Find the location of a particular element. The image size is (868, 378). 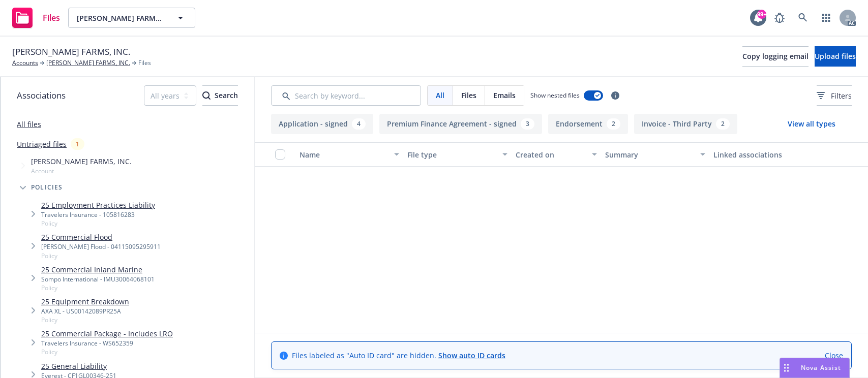

a: Accounts is located at coordinates (25, 63).